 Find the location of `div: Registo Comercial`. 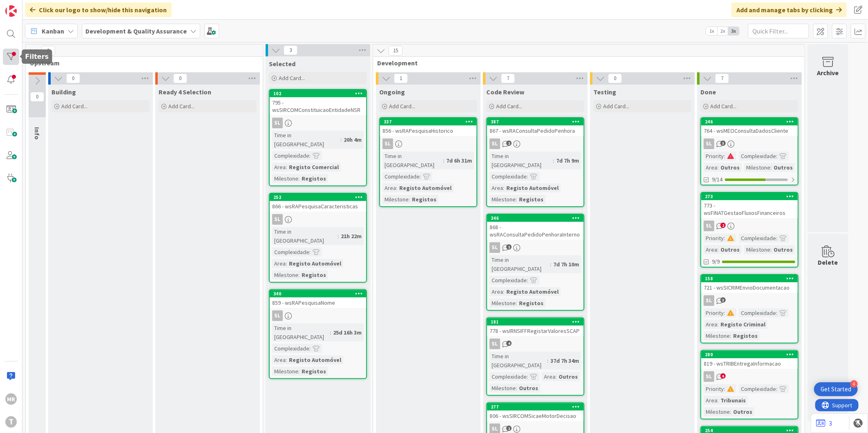

div: Registo Comercial is located at coordinates (314, 167).